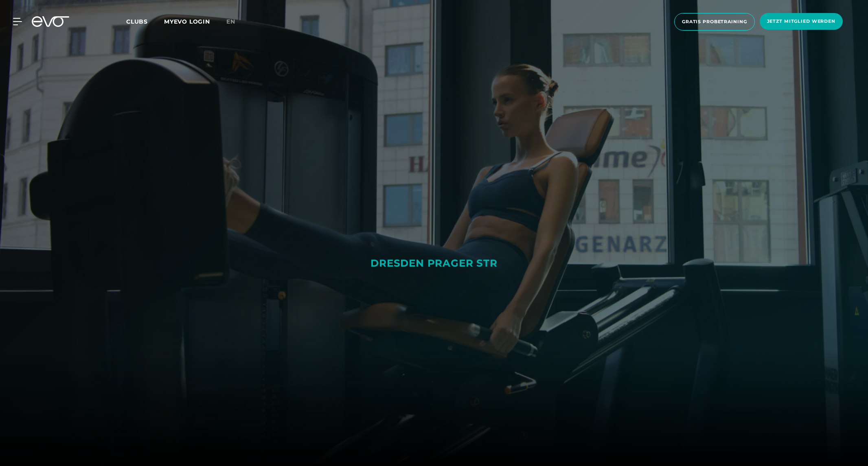 The width and height of the screenshot is (868, 466). Describe the element at coordinates (231, 22) in the screenshot. I see `span: en` at that location.